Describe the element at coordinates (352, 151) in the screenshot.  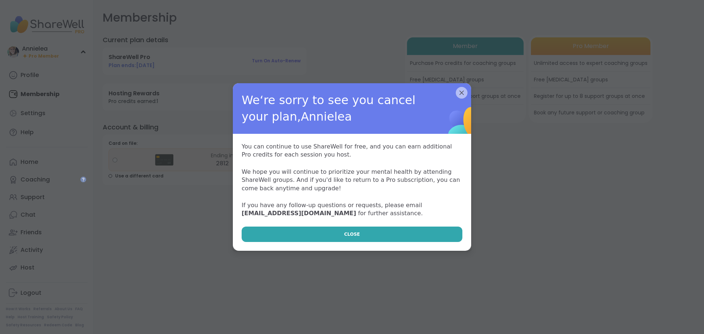
I see `p: You can continue to use ShareWell for free, and you can earn additional Pro credits for each sess...` at that location.